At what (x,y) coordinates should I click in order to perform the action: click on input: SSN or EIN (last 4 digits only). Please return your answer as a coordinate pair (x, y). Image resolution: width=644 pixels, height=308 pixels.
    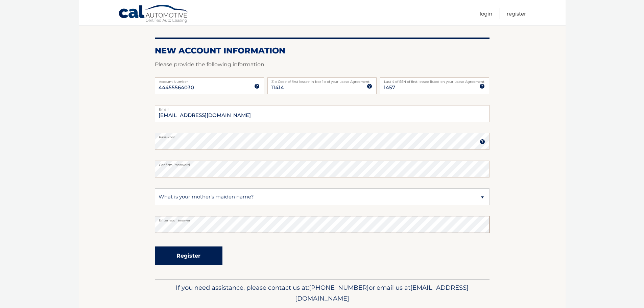
    Looking at the image, I should click on (434, 86).